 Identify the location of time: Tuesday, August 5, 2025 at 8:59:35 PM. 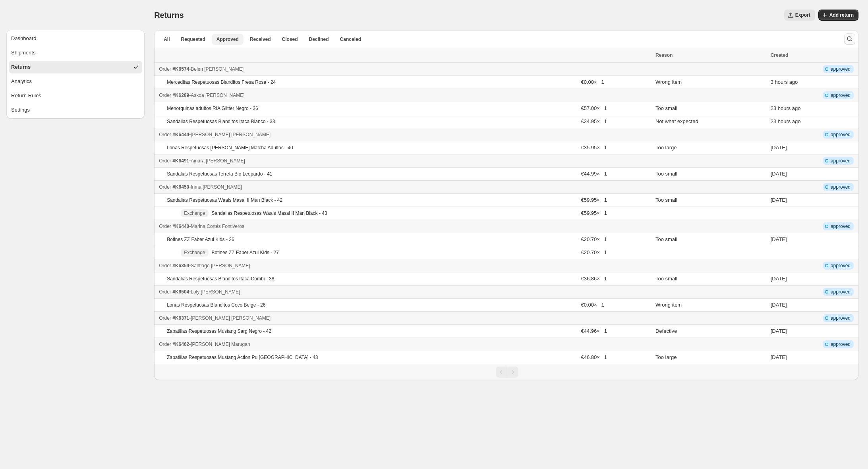
(779, 357).